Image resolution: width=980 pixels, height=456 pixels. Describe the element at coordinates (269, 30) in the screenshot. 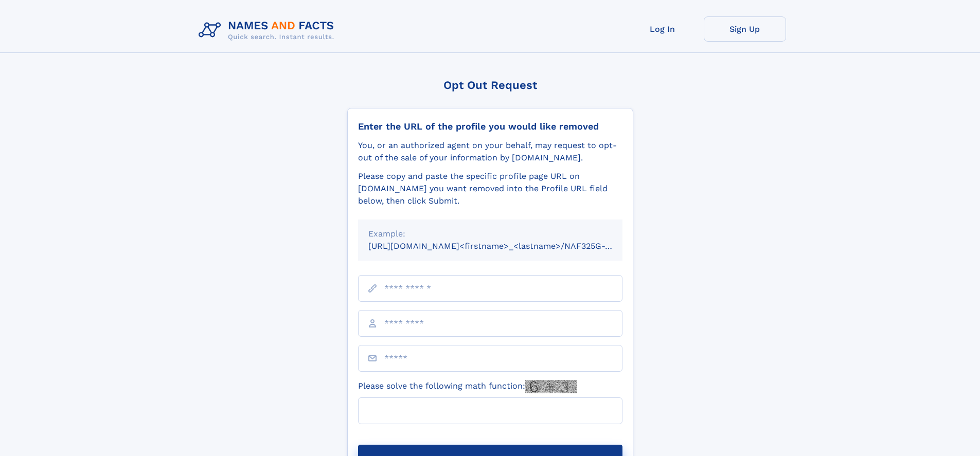

I see `img: Logo Names and Facts` at that location.